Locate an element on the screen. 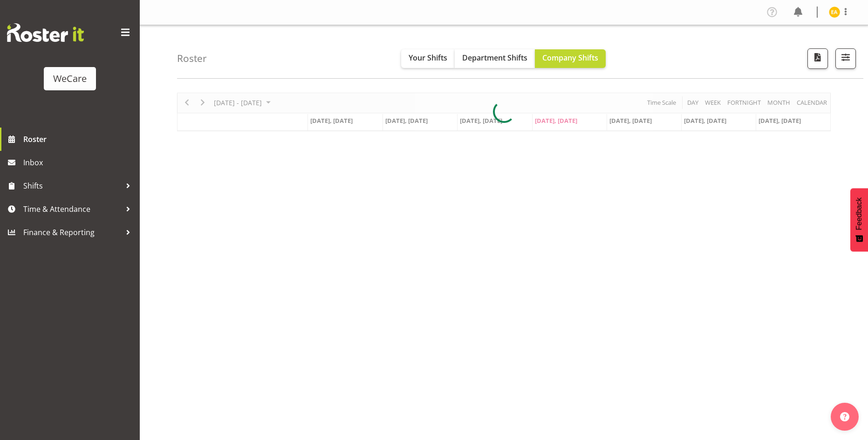 This screenshot has height=440, width=868. button: Company Shifts is located at coordinates (570, 59).